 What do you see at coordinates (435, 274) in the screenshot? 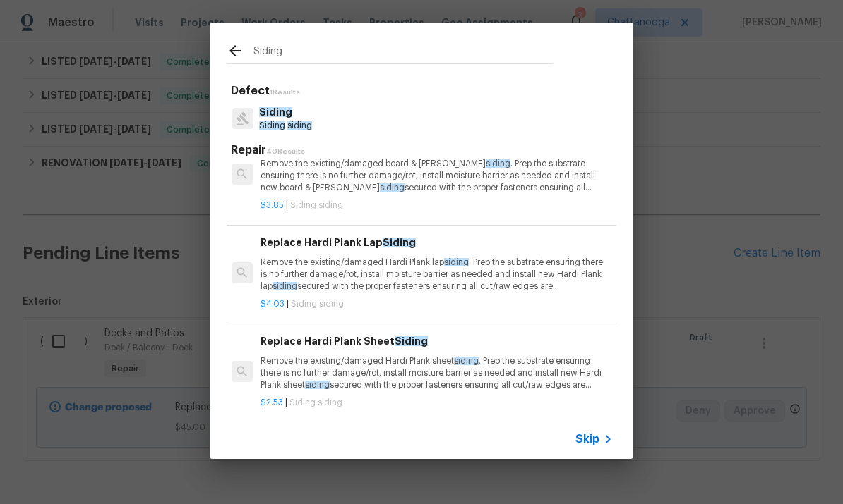
I see `p: Remove the existing/damaged Hardi Plank lap . Prep the substrate ensuring there is no further dam...` at bounding box center [435, 274].